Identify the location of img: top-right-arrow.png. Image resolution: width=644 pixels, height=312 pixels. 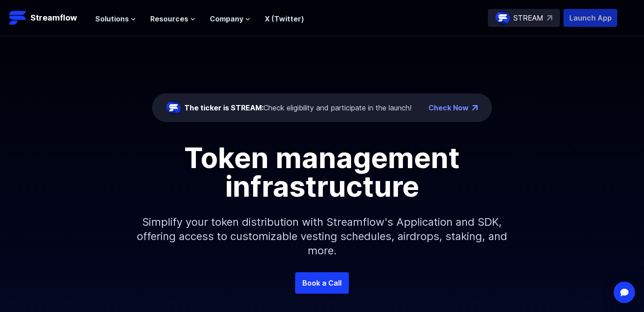
(475, 108).